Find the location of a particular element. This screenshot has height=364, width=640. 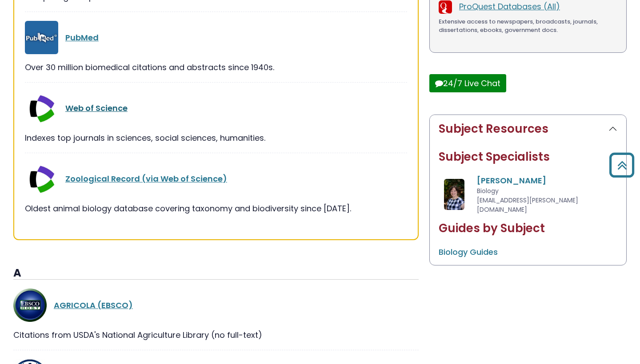

div: Over 30 million biomedical citations and abstracts since 1940s. is located at coordinates (216, 67).